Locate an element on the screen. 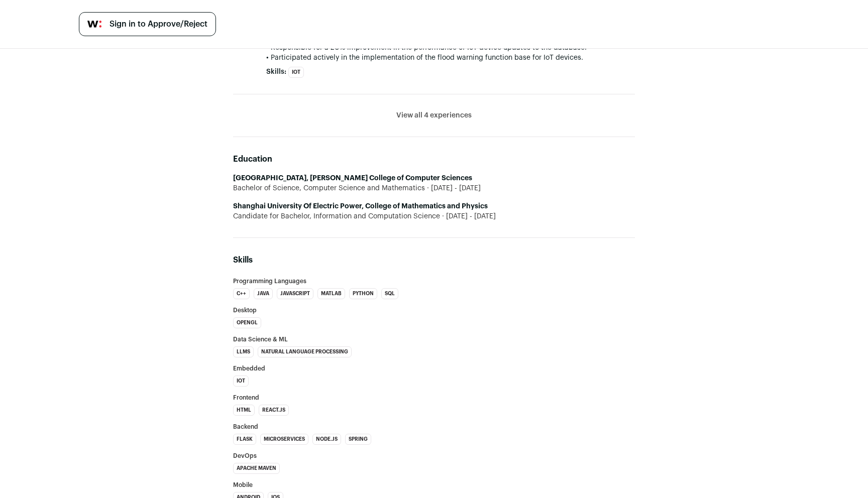 The image size is (868, 498). li: JavaScript is located at coordinates (294, 294).